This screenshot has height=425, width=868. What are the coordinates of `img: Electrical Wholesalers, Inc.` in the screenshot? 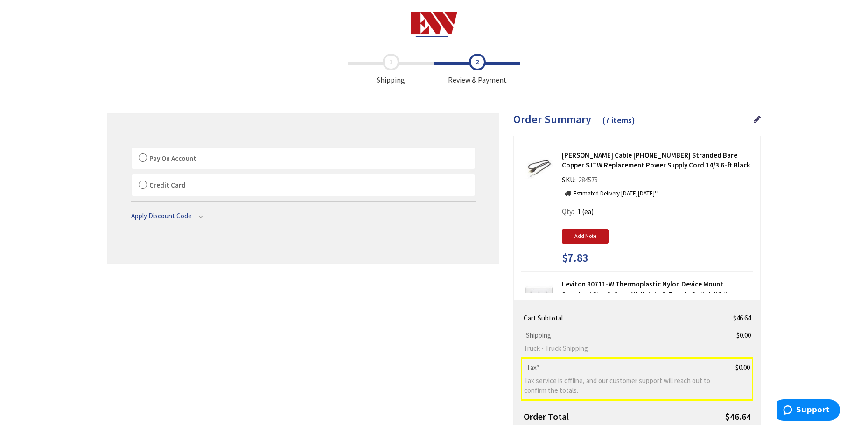 It's located at (434, 25).